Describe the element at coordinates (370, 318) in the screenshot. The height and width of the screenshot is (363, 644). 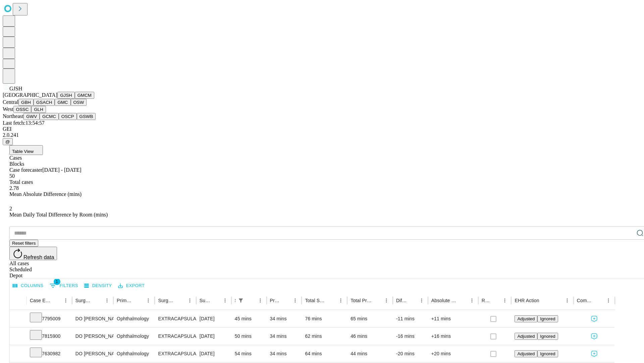
I see `div: 65 mins` at that location.